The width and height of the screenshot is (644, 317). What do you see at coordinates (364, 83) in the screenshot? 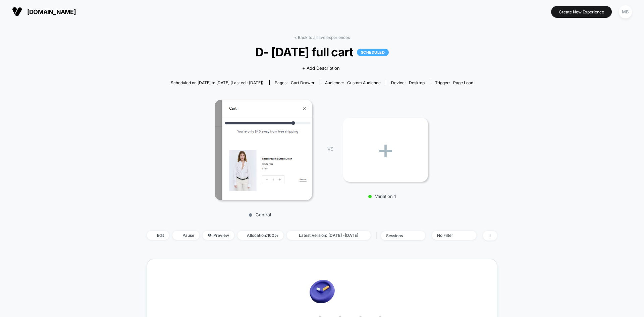
I see `span: Custom Audience` at bounding box center [364, 83].